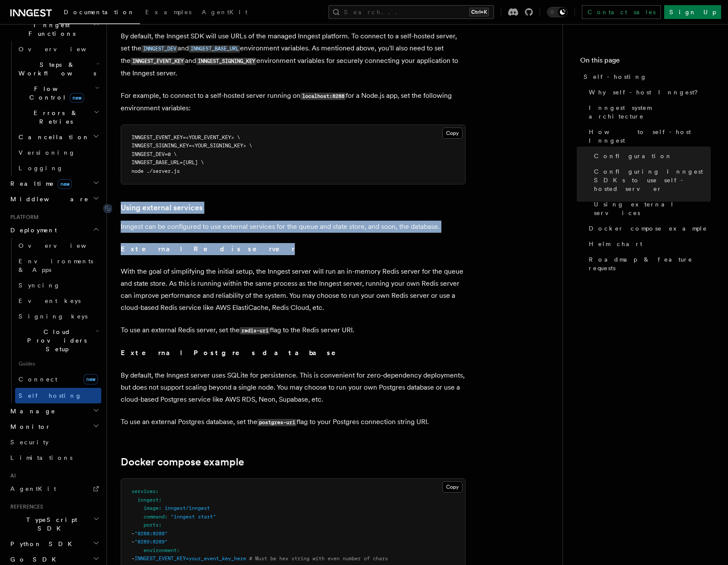 The height and width of the screenshot is (565, 728). What do you see at coordinates (54, 93) in the screenshot?
I see `span: Flow Control` at bounding box center [54, 93].